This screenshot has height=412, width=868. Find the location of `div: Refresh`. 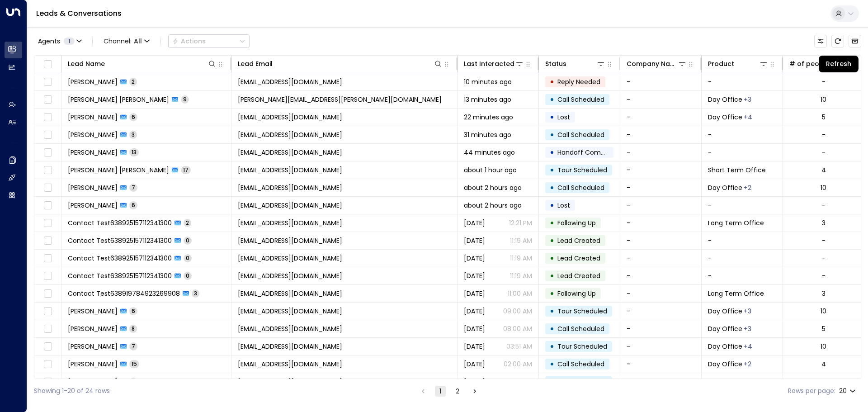

div: Refresh is located at coordinates (839, 64).